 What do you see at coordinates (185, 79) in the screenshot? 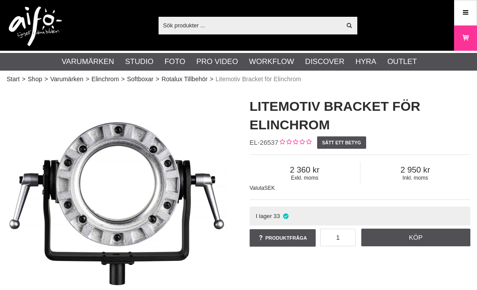
I see `a: Rotalux Tillbehör` at bounding box center [185, 79].